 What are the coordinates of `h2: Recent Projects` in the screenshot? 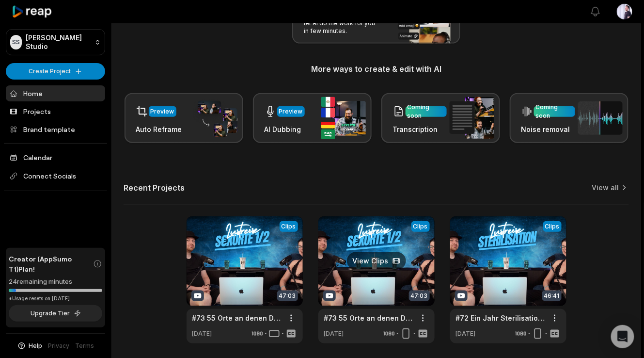 It's located at (154, 187).